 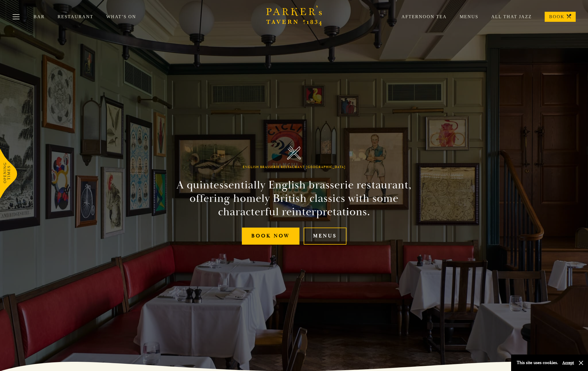 What do you see at coordinates (294, 153) in the screenshot?
I see `img: Parker's Tavern Brasserie Cambridge` at bounding box center [294, 153].